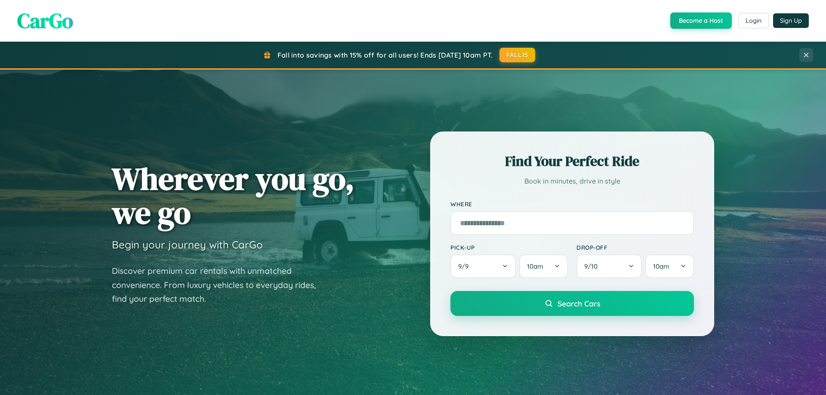  I want to click on label: Drop-off, so click(635, 247).